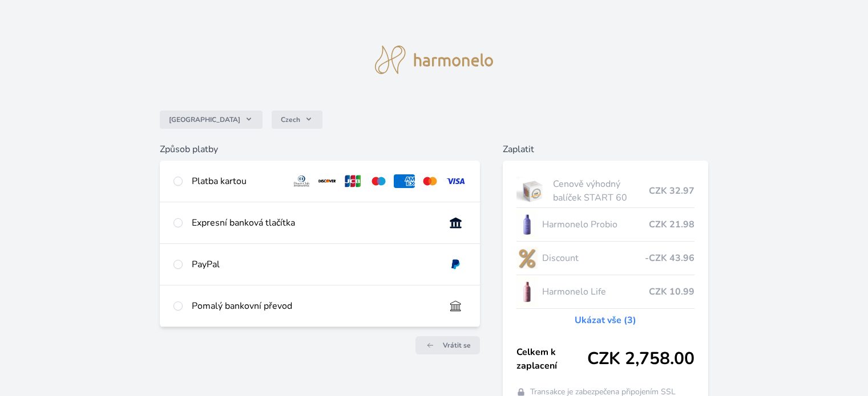 The height and width of the screenshot is (396, 868). I want to click on div: Expresní banková tlačítka, so click(313, 223).